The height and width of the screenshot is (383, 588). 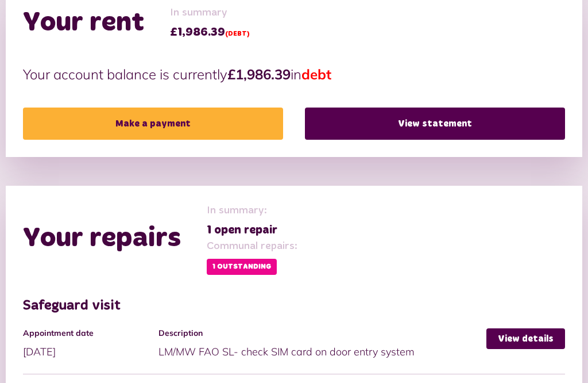 I want to click on span: £1,986.39, so click(x=209, y=32).